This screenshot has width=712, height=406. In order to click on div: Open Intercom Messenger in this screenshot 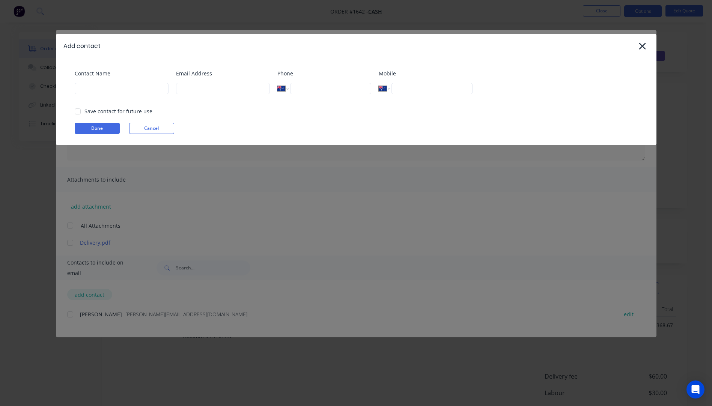, I will do `click(696, 390)`.